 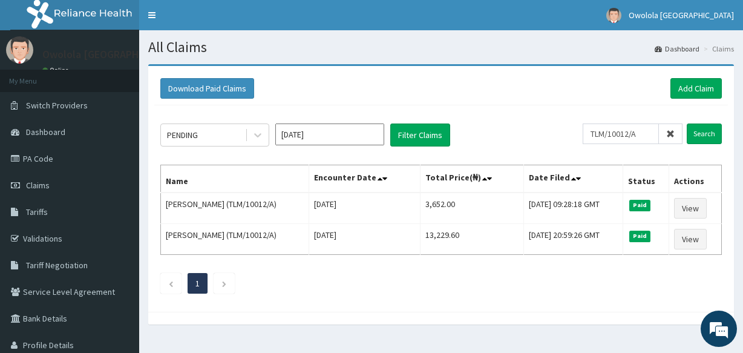 What do you see at coordinates (197, 283) in the screenshot?
I see `a: Page 1 is your current page` at bounding box center [197, 283].